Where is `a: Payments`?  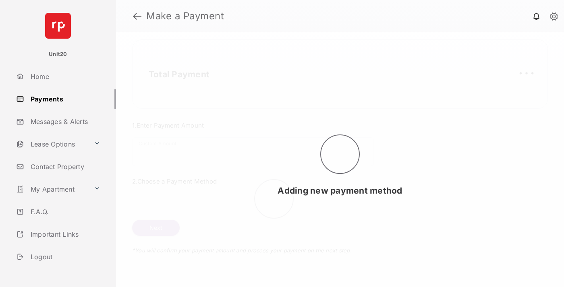
a: Payments is located at coordinates (64, 99).